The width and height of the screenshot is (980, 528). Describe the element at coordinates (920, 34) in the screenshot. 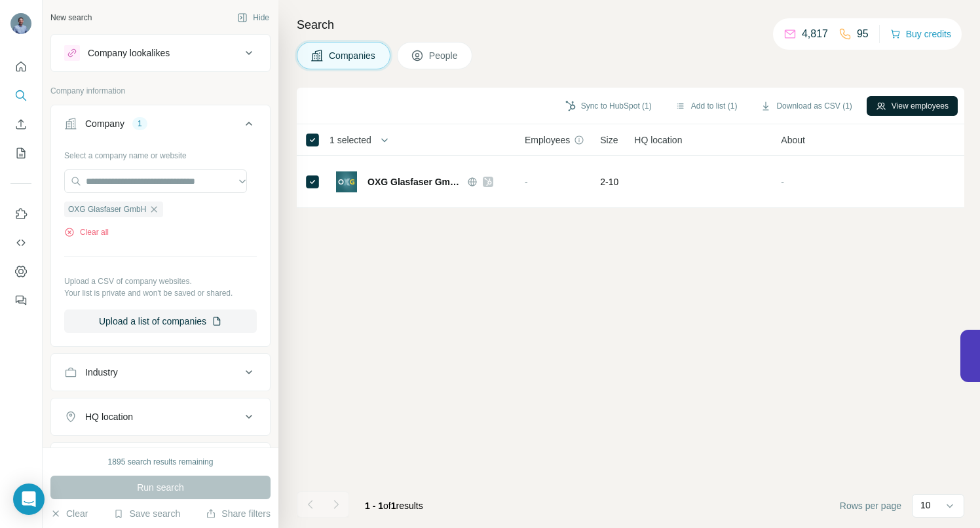

I see `button: Buy credits` at that location.